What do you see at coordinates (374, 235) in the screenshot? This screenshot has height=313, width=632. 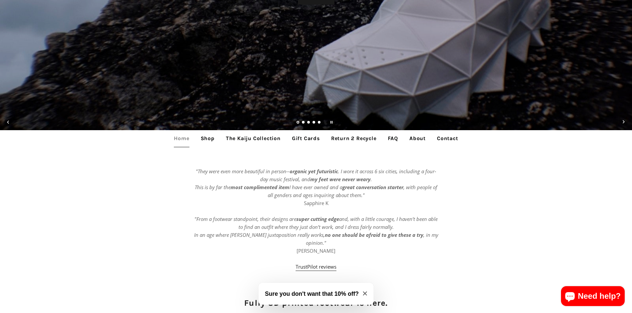 I see `strong: no one should be afraid to give these a try` at bounding box center [374, 235].